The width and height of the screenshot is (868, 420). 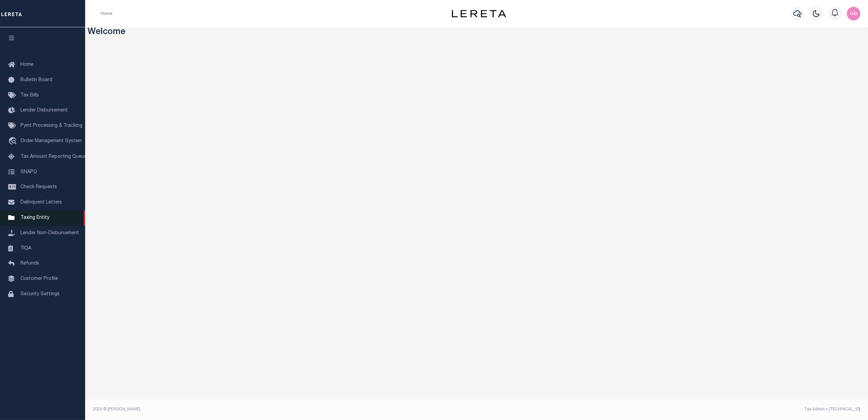 What do you see at coordinates (29, 96) in the screenshot?
I see `span: Tax Bills` at bounding box center [29, 96].